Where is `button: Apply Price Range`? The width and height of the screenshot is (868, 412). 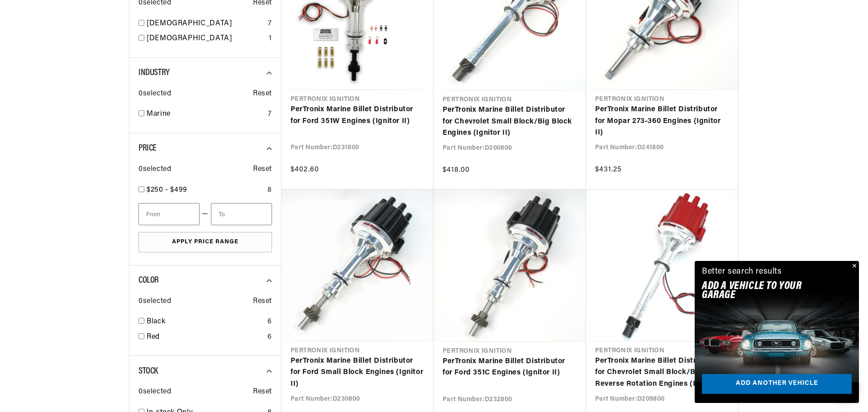 button: Apply Price Range is located at coordinates (205, 242).